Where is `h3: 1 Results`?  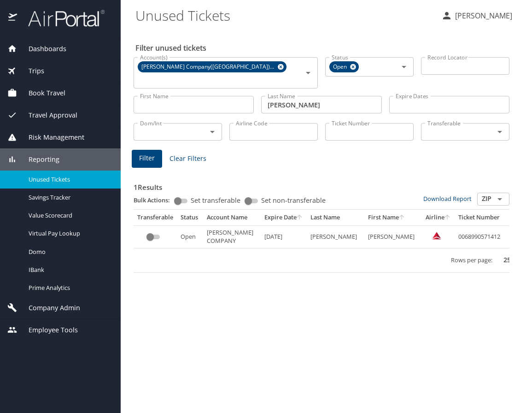
h3: 1 Results is located at coordinates (321, 184).